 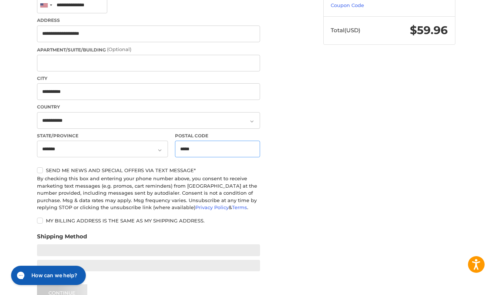 What do you see at coordinates (212, 207) in the screenshot?
I see `a: Privacy Policy` at bounding box center [212, 207].